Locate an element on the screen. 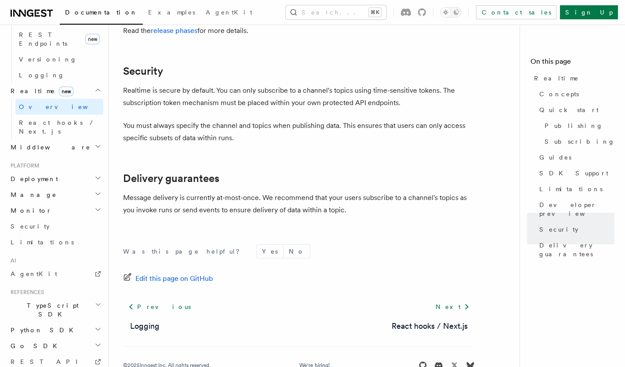 This screenshot has width=625, height=367. p: You must always specify the channel and topics when publishing data. This ensures that users can ... is located at coordinates (299, 132).